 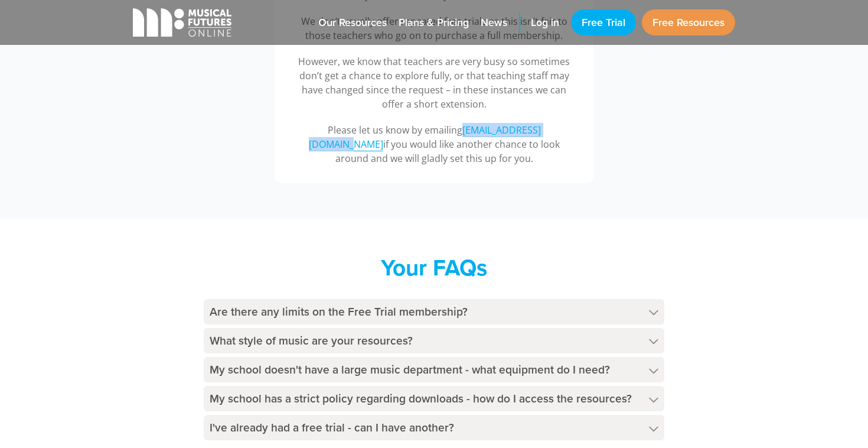 I want to click on h2: Your FAQs, so click(x=434, y=267).